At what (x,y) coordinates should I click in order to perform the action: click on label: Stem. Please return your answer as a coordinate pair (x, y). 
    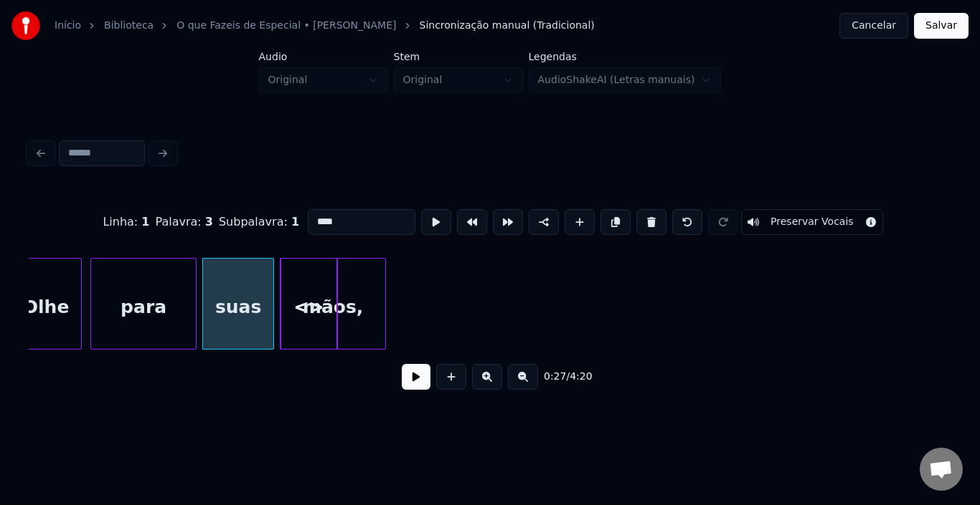
    Looking at the image, I should click on (459, 56).